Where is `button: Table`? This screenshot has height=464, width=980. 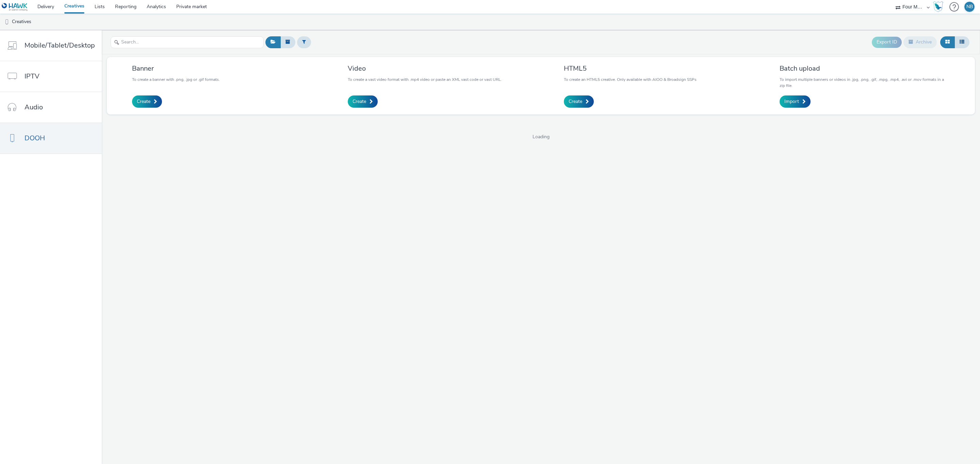
button: Table is located at coordinates (962, 42).